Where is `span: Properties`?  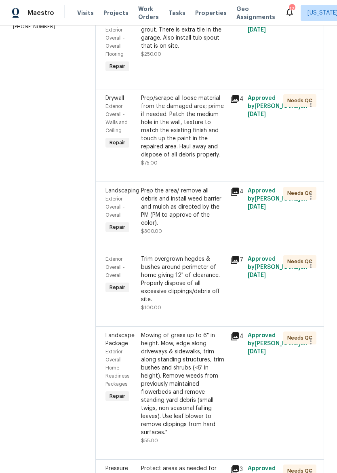
span: Properties is located at coordinates (211, 13).